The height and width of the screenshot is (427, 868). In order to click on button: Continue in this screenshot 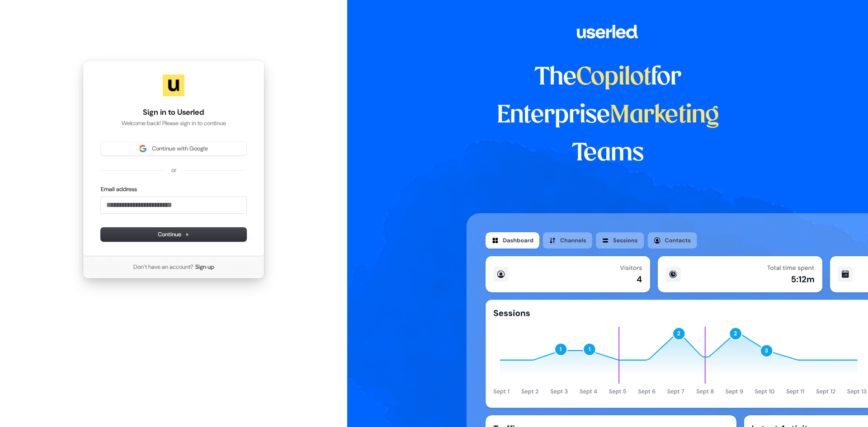, I will do `click(174, 234)`.